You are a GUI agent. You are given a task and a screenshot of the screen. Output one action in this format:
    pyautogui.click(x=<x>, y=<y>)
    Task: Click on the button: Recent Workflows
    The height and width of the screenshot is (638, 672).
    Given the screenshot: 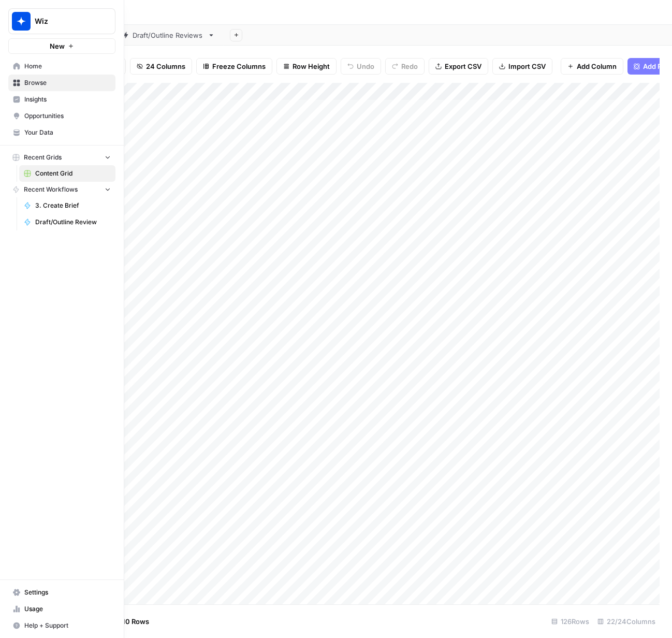 What is the action you would take?
    pyautogui.click(x=61, y=189)
    